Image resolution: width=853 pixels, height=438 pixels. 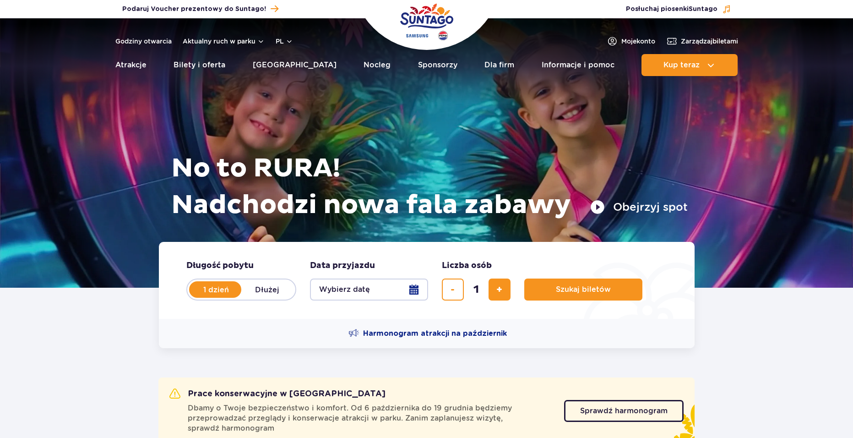 What do you see at coordinates (427, 280) in the screenshot?
I see `form: Planowanie wizyty w Park of Poland` at bounding box center [427, 280].